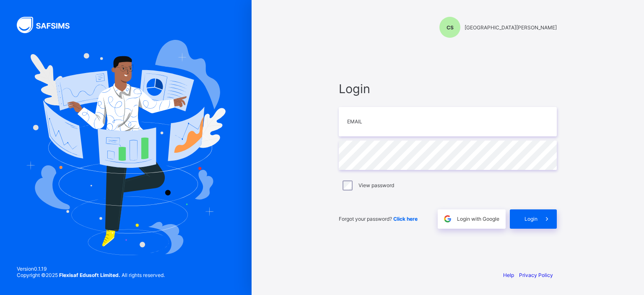  I want to click on span: CS, so click(450, 27).